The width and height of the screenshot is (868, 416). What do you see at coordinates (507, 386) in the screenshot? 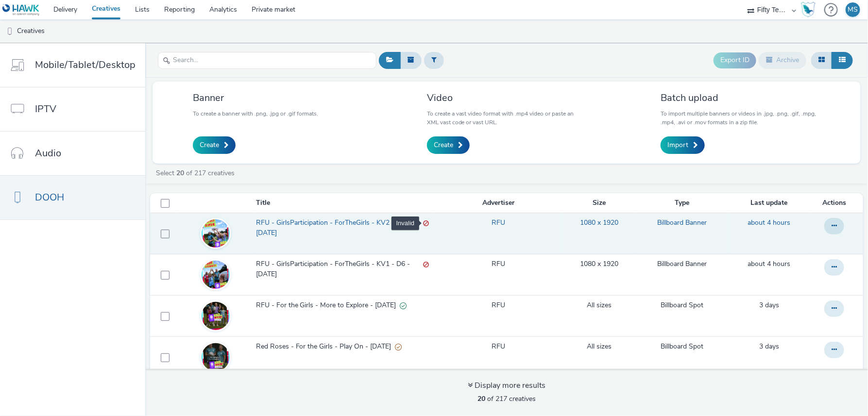
I see `div: Display more results` at bounding box center [507, 386].